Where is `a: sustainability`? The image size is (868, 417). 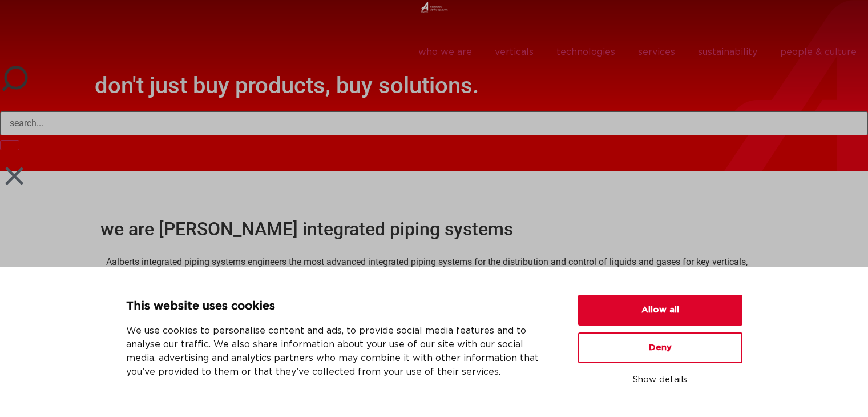 a: sustainability is located at coordinates (728, 52).